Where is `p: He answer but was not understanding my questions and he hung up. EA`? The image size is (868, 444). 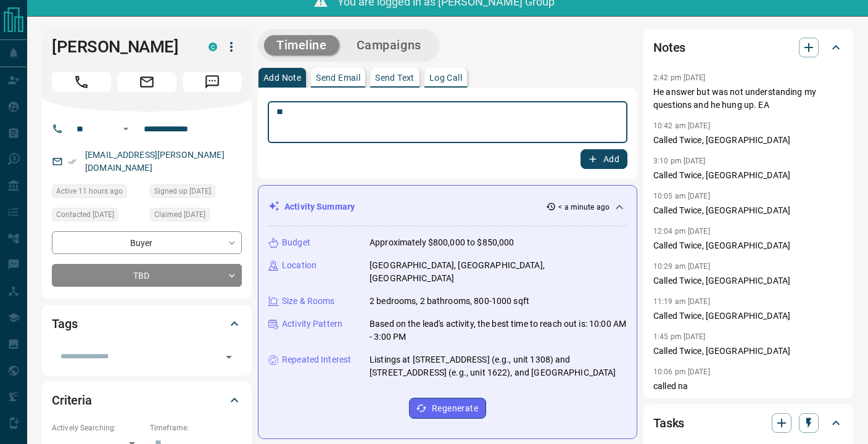
p: He answer but was not understanding my questions and he hung up. EA is located at coordinates (748, 98).